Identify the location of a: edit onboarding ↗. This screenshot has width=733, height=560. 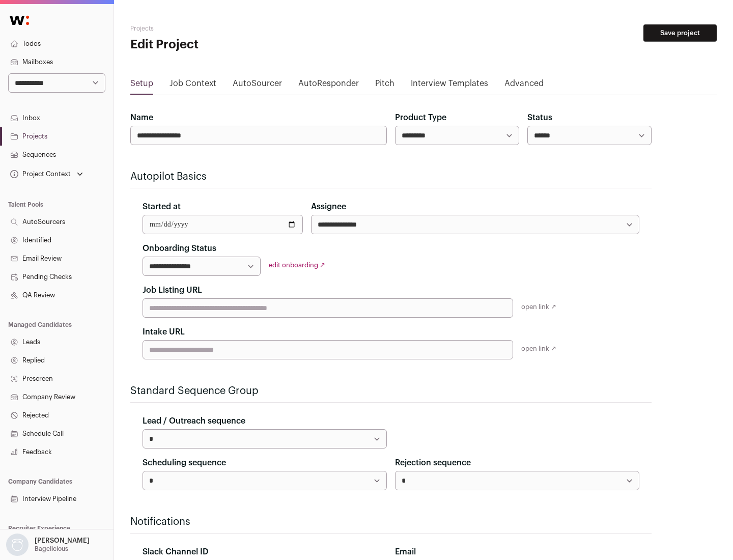
(297, 264).